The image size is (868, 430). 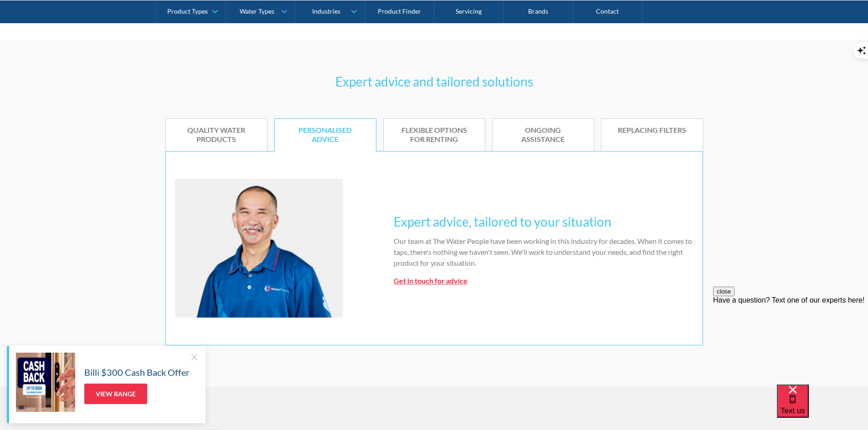 I want to click on p: Our team at The Water People have been working in this industry for decades. When it comes to tap..., so click(x=543, y=252).